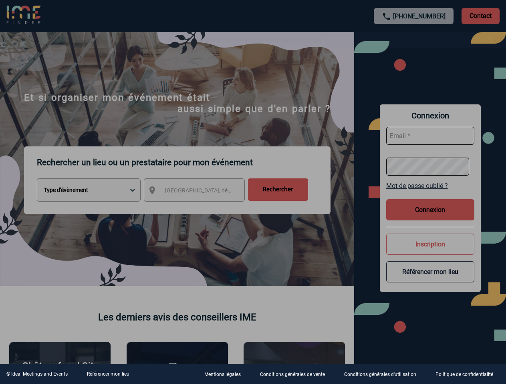 Image resolution: width=506 pixels, height=384 pixels. Describe the element at coordinates (292, 375) in the screenshot. I see `p: Conditions générales de vente` at that location.